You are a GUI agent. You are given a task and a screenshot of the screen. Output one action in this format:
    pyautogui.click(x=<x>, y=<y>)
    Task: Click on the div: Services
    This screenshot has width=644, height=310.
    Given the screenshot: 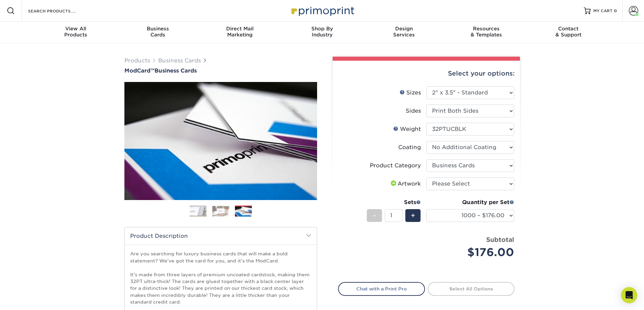 What is the action you would take?
    pyautogui.click(x=404, y=32)
    